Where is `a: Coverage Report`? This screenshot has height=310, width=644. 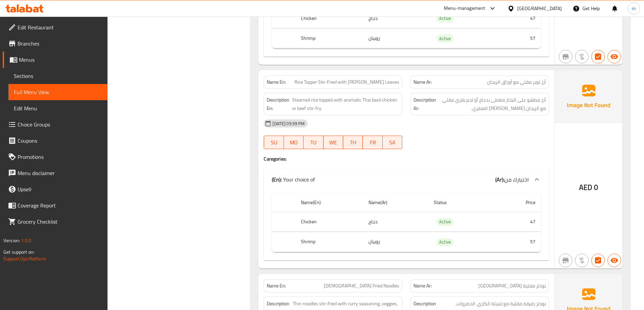 a: Coverage Report is located at coordinates (55, 206).